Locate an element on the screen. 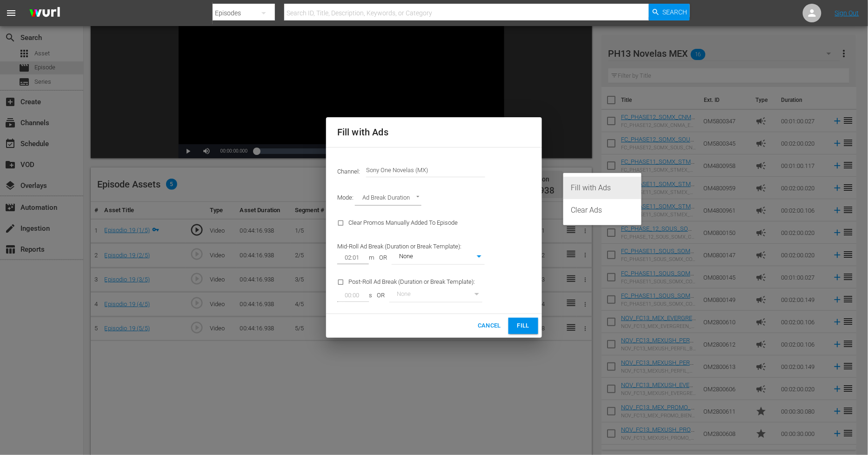  img: ans4CAIJ8jUAAAAAAAAAAAAAAAAAAAAAAAAgQb4GAAAAAAAAAAAAAAAAAAAAAAAAJMjXAAAAAAAAAAAAAAAAAAAAAAAAgAT5G... is located at coordinates (45, 13).